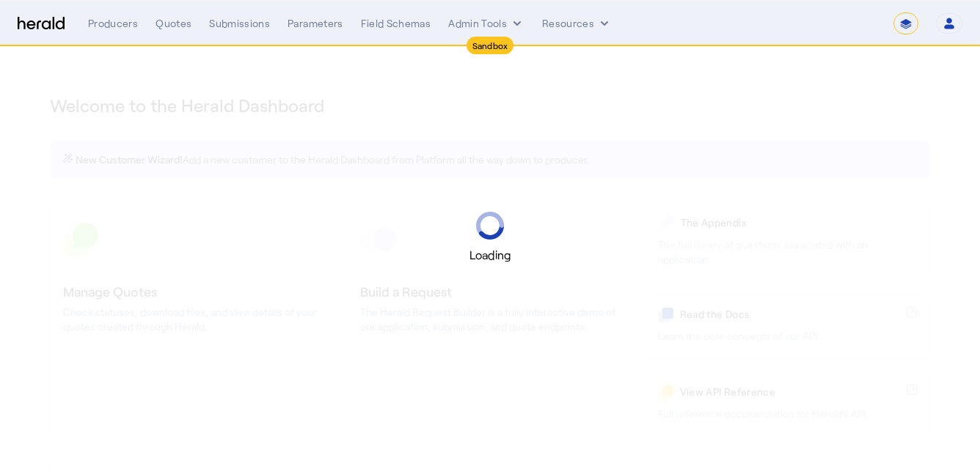 This screenshot has height=474, width=980. Describe the element at coordinates (41, 24) in the screenshot. I see `img: Herald Logo` at that location.